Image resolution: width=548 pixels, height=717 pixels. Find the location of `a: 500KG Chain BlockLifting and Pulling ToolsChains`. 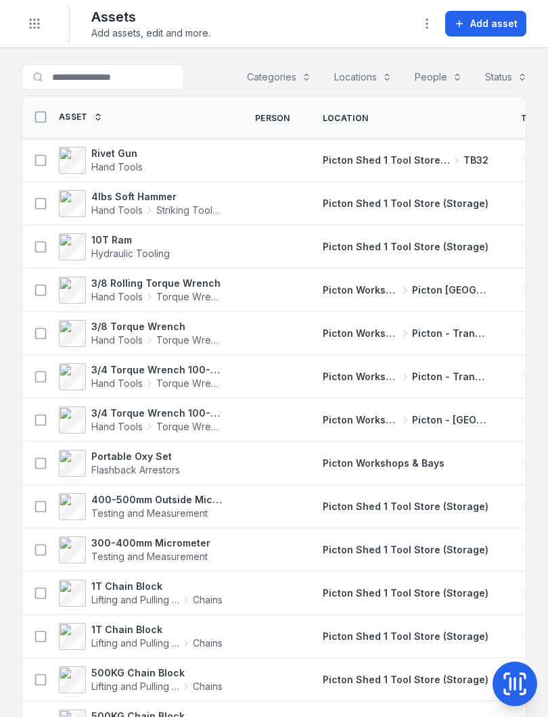

a: 500KG Chain BlockLifting and Pulling ToolsChains is located at coordinates (141, 680).